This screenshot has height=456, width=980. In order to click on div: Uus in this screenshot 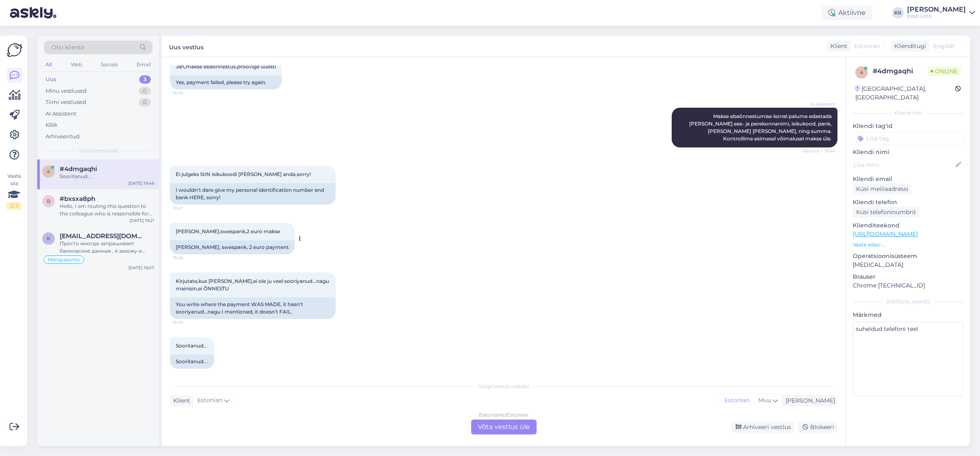, I will do `click(51, 79)`.